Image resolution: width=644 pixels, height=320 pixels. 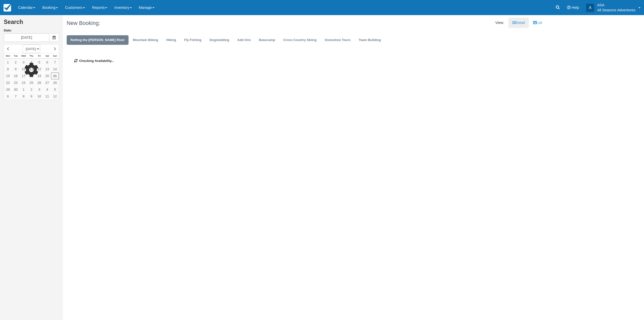 What do you see at coordinates (193, 40) in the screenshot?
I see `a: Fly Fishing` at bounding box center [193, 40].